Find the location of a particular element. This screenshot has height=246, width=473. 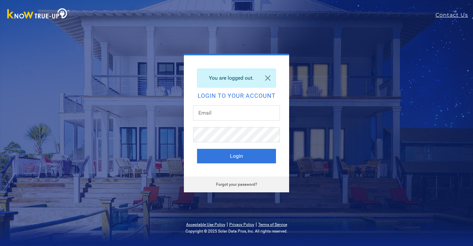

a: Terms of Service is located at coordinates (273, 224).